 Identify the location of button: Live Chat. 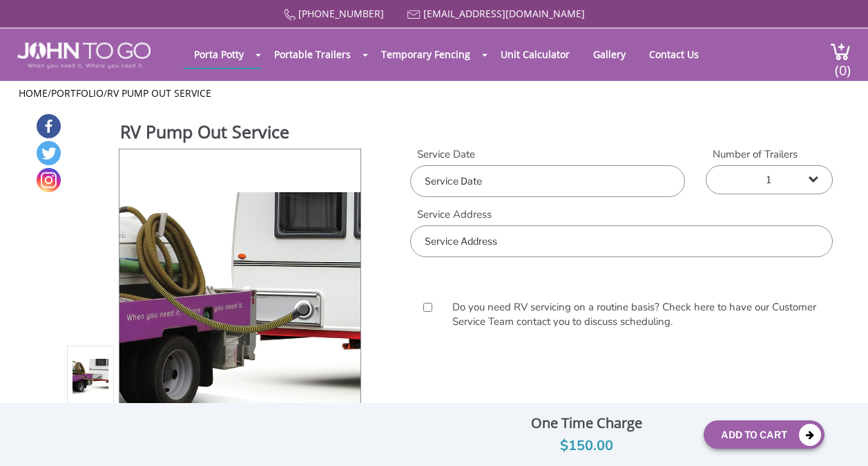
(841, 438).